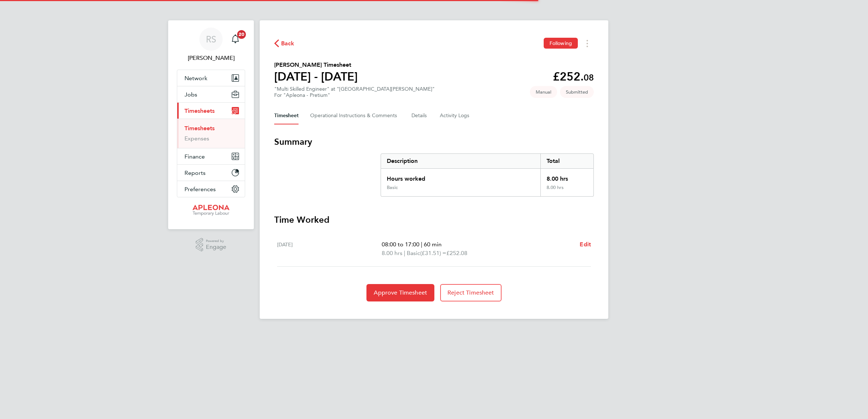 This screenshot has height=419, width=868. What do you see at coordinates (200, 128) in the screenshot?
I see `a: Timesheets` at bounding box center [200, 128].